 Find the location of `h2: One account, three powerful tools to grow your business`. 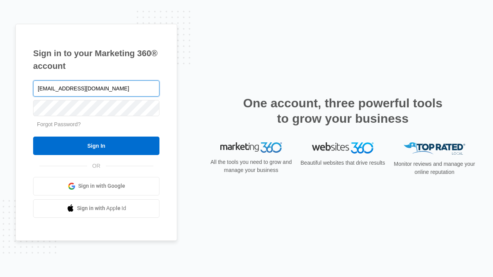

h2: One account, three powerful tools to grow your business is located at coordinates (343, 111).